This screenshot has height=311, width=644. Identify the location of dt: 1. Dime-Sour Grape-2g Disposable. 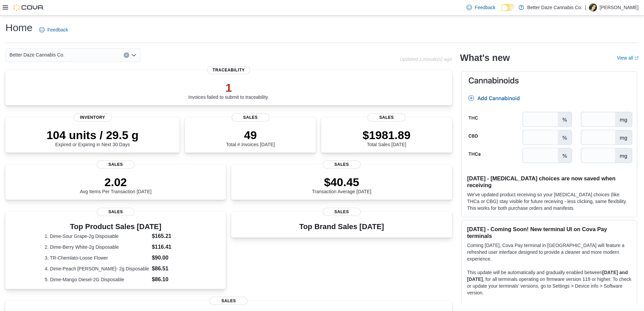
(97, 236).